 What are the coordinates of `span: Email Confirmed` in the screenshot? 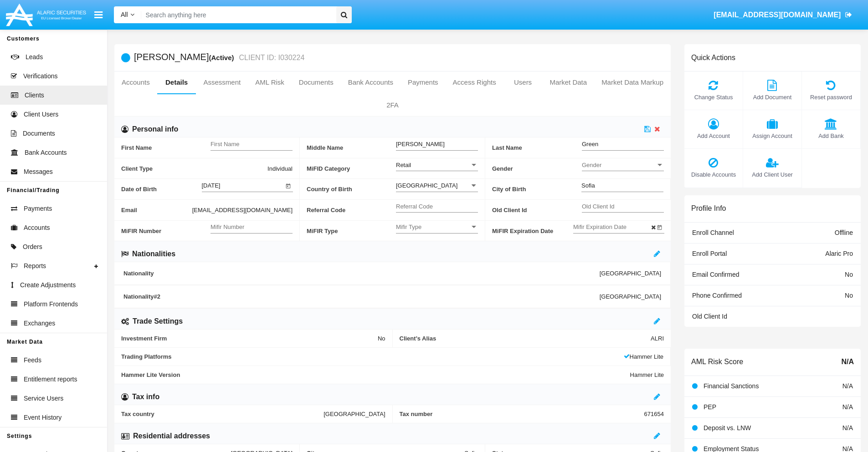 It's located at (715, 274).